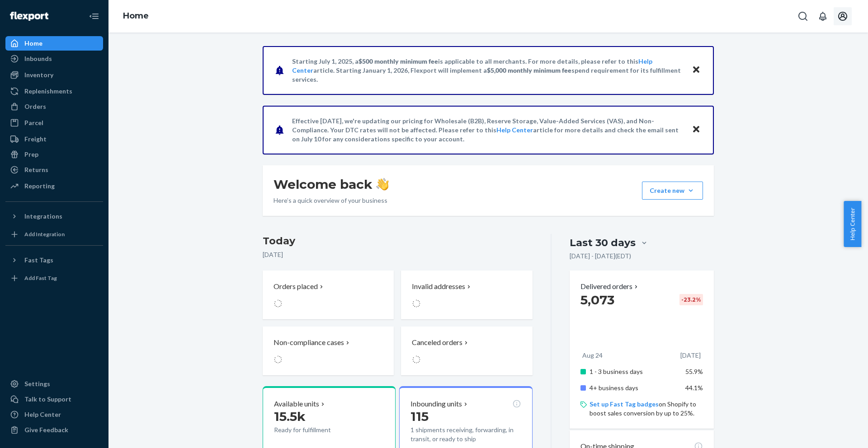 The image size is (868, 448). Describe the element at coordinates (465, 434) in the screenshot. I see `p: 1 shipments receiving, forwarding, in transit, or ready to ship` at that location.